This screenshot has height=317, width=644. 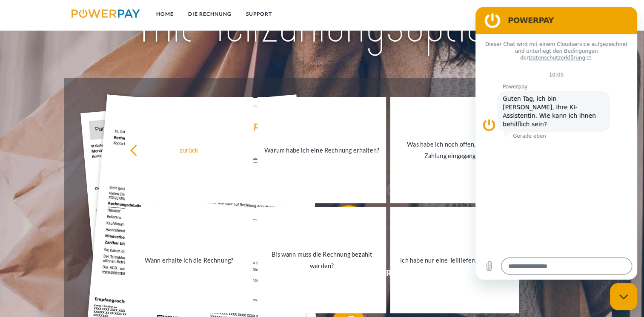 I want to click on div: Bis wann muss die Rechnung bezahlt werden?, so click(x=322, y=260).